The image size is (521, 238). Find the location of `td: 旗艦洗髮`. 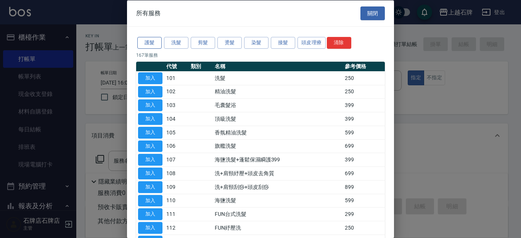

td: 旗艦洗髮 is located at coordinates (278, 147).